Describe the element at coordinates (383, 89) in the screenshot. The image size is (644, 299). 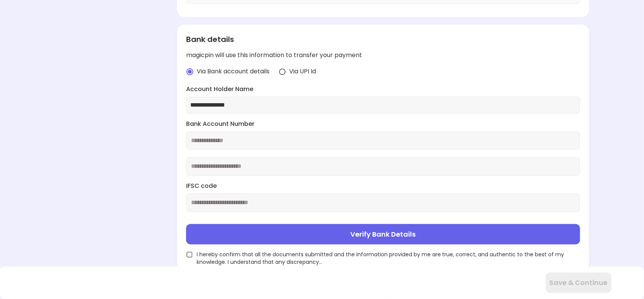
I see `label: Account Holder Name` at that location.